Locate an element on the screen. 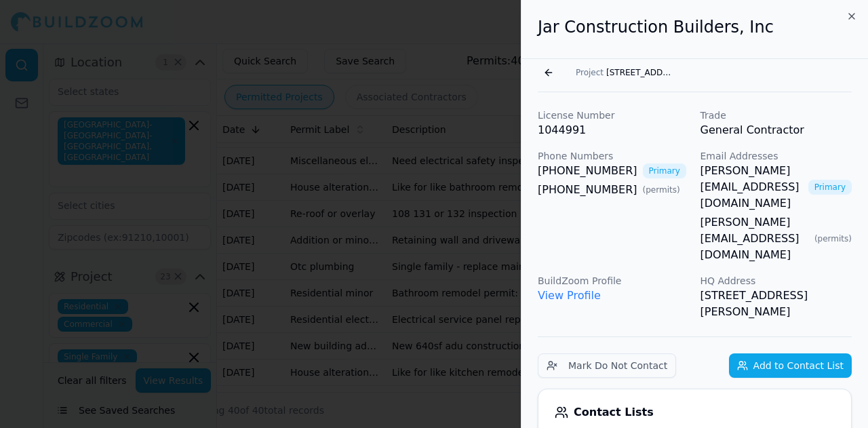  p: General Contractor is located at coordinates (777, 130).